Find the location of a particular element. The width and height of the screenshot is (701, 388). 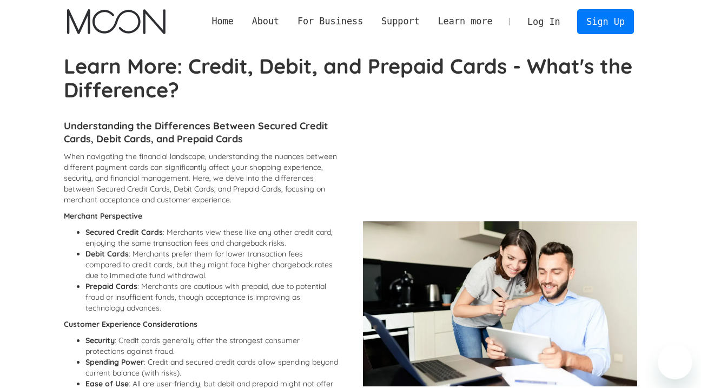

strong: Merchant Perspective is located at coordinates (103, 216).